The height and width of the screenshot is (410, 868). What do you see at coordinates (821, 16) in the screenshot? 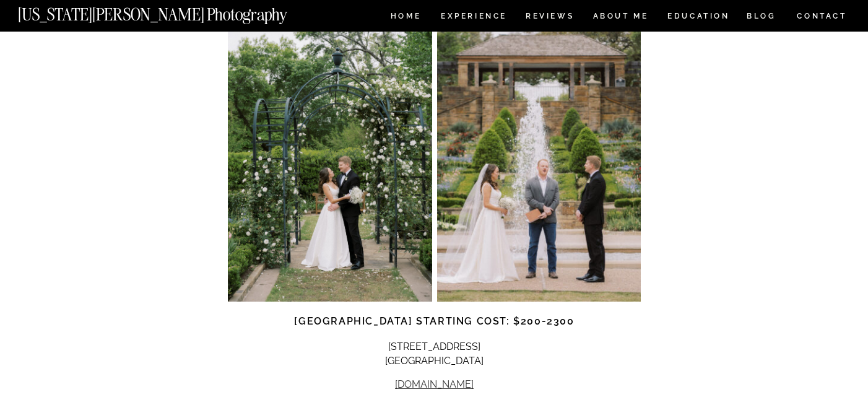
I see `nav: CONTACT` at bounding box center [821, 16].